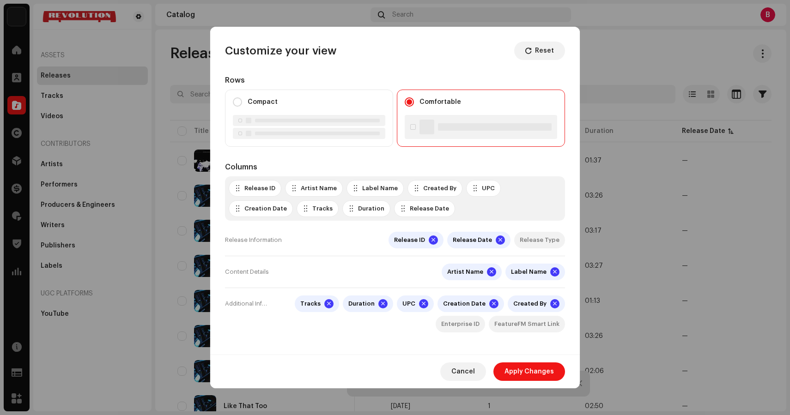  Describe the element at coordinates (544, 51) in the screenshot. I see `span: Reset` at that location.